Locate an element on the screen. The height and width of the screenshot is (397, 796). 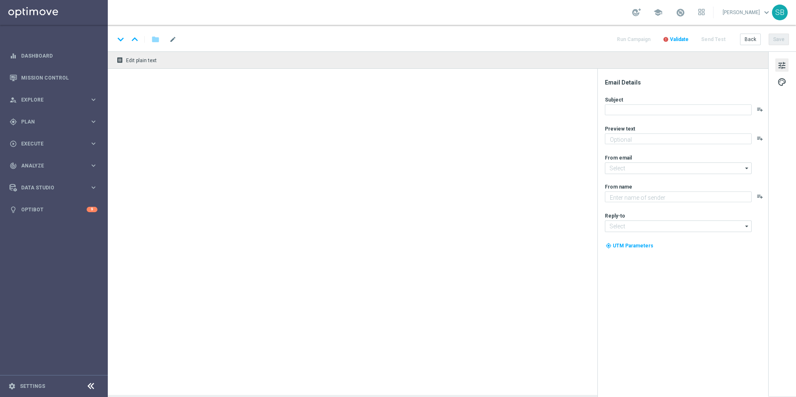
div: person_search Explore keyboard_arrow_right is located at coordinates (53, 100).